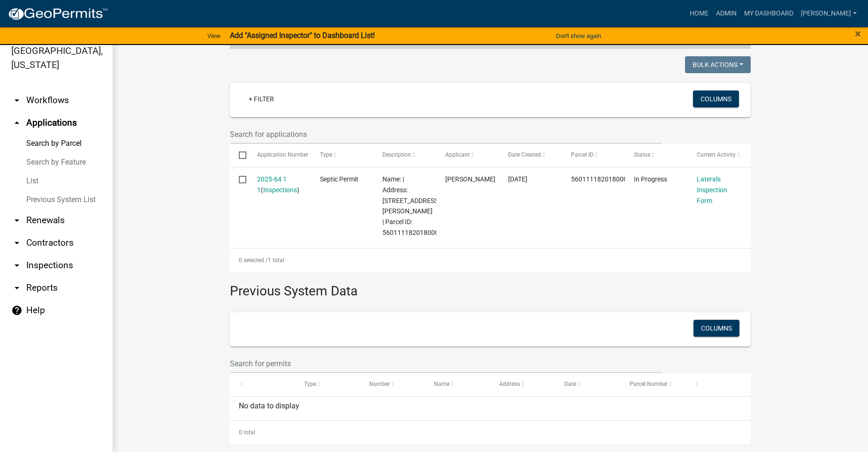 Image resolution: width=868 pixels, height=452 pixels. What do you see at coordinates (650, 179) in the screenshot?
I see `span: In Progress` at bounding box center [650, 179].